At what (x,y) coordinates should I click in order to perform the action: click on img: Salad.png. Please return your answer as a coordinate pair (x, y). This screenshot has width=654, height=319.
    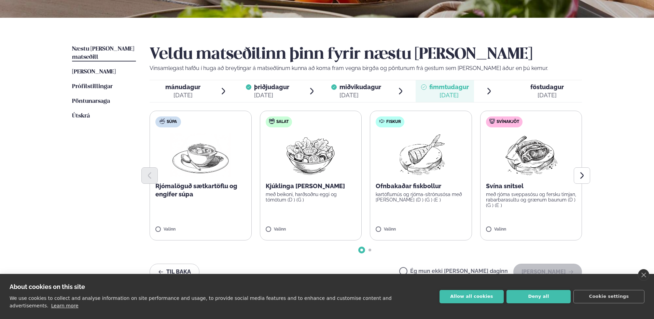
    Looking at the image, I should click on (310, 155).